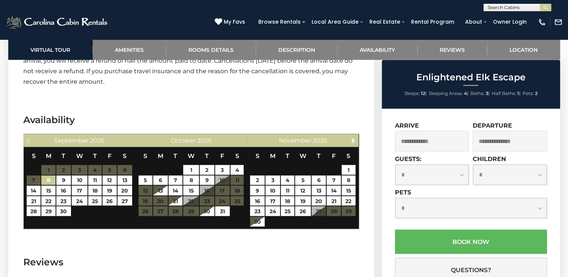 The image size is (568, 277). Describe the element at coordinates (524, 50) in the screenshot. I see `a: Location` at that location.